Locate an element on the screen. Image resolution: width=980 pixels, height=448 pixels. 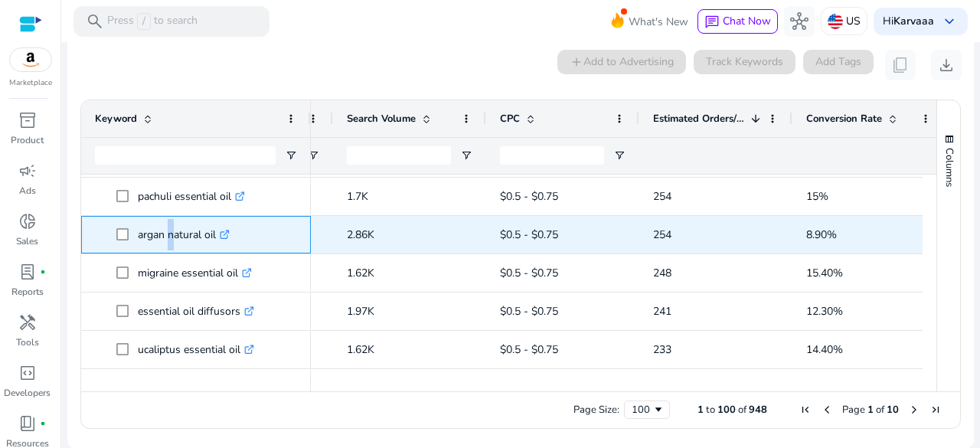
span: hub is located at coordinates (800, 21).